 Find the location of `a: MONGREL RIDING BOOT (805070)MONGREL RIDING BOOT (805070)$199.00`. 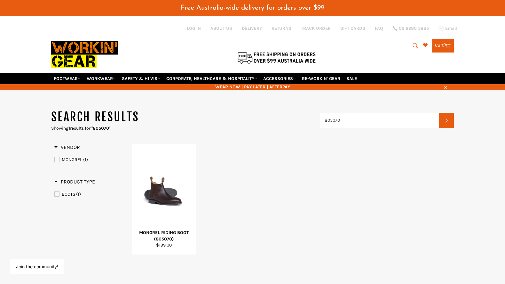

a: MONGREL RIDING BOOT (805070)MONGREL RIDING BOOT (805070)$199.00 is located at coordinates (164, 199).